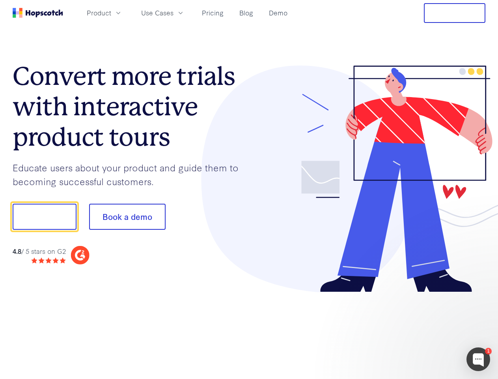  What do you see at coordinates (163, 13) in the screenshot?
I see `button: Use Cases` at bounding box center [163, 13].